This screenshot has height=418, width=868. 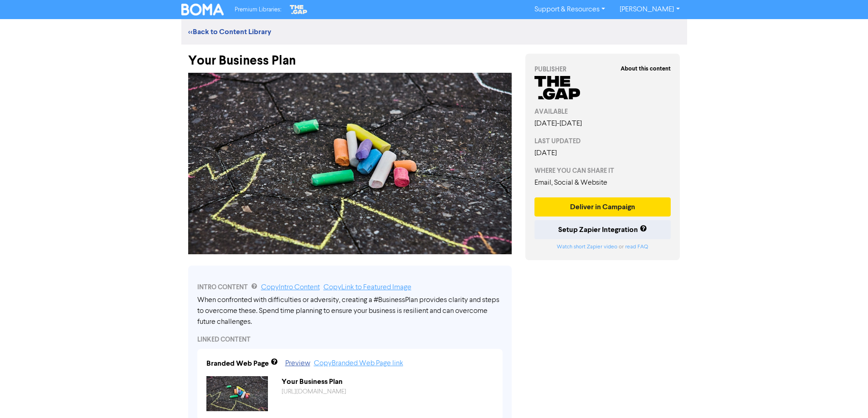 What do you see at coordinates (387, 392) in the screenshot?
I see `div: https://public2.bomamarketing.com/cp/6LKJ3xx3vbhaftfPHo3NZA?sa=G2ZpFjF3` at bounding box center [387, 392].